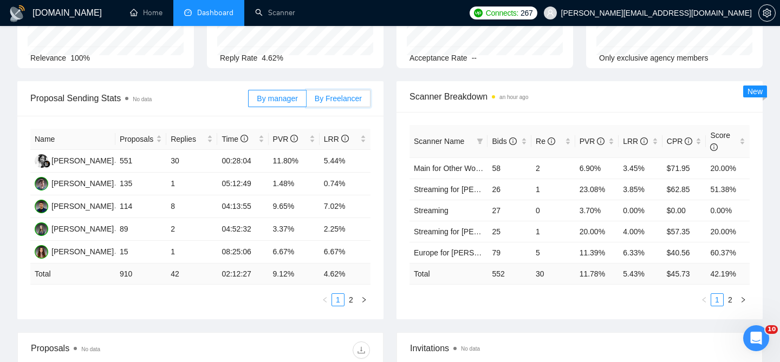 This screenshot has height=362, width=780. I want to click on span: Replies, so click(187, 139).